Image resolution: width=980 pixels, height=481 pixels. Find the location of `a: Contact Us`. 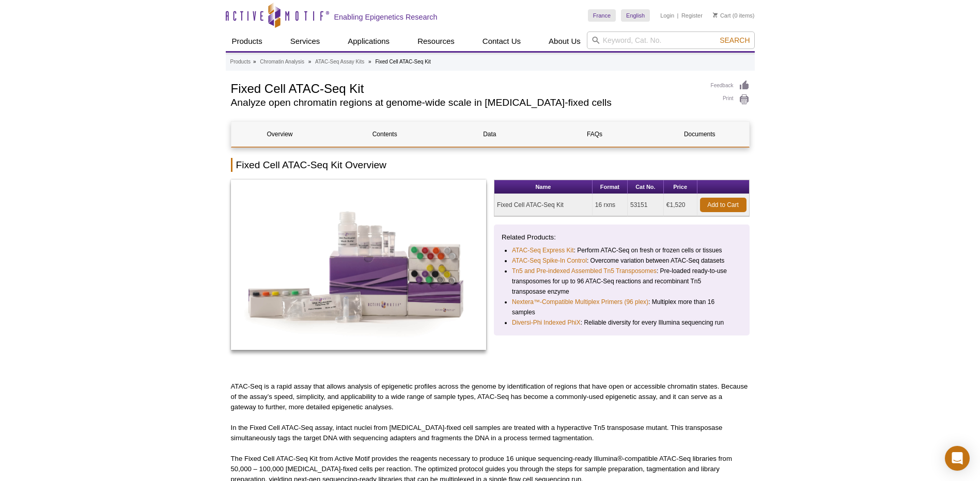

a: Contact Us is located at coordinates (501, 42).